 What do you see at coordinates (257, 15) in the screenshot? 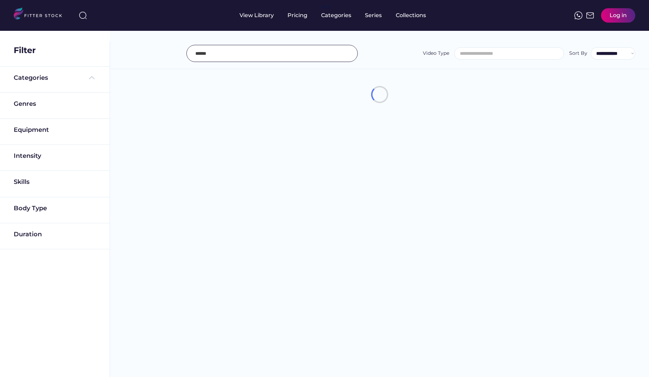
I see `div: View Library` at bounding box center [257, 15].